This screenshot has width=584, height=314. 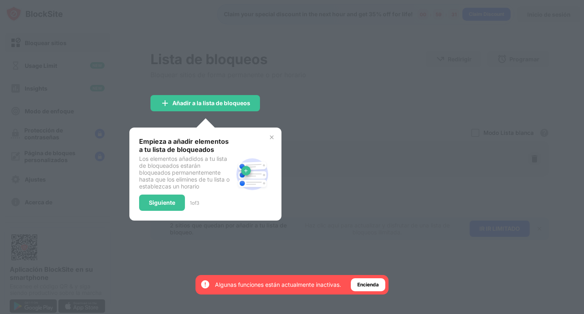 What do you see at coordinates (205, 284) in the screenshot?
I see `img: error-circle-white.svg` at bounding box center [205, 284].